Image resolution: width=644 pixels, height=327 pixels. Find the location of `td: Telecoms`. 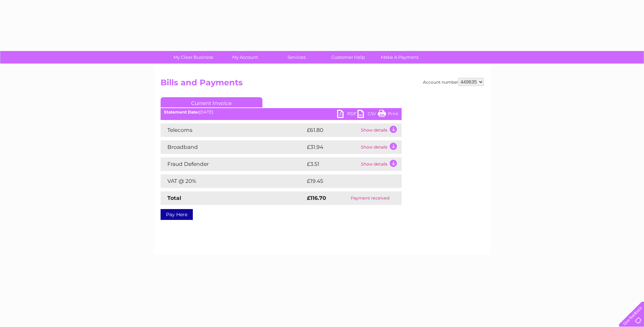

td: Telecoms is located at coordinates (233, 130).